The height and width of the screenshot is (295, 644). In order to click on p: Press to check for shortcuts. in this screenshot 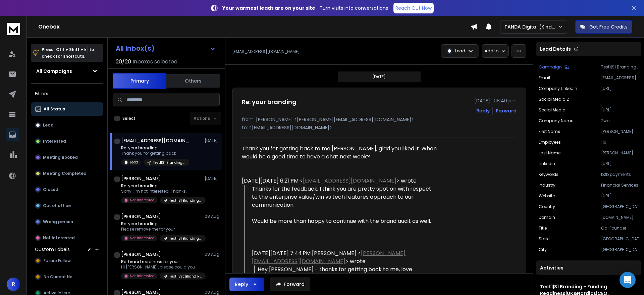, I will do `click(68, 53)`.